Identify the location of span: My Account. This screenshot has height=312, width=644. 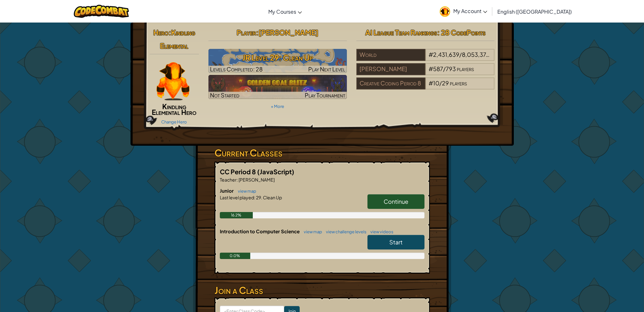
(470, 11).